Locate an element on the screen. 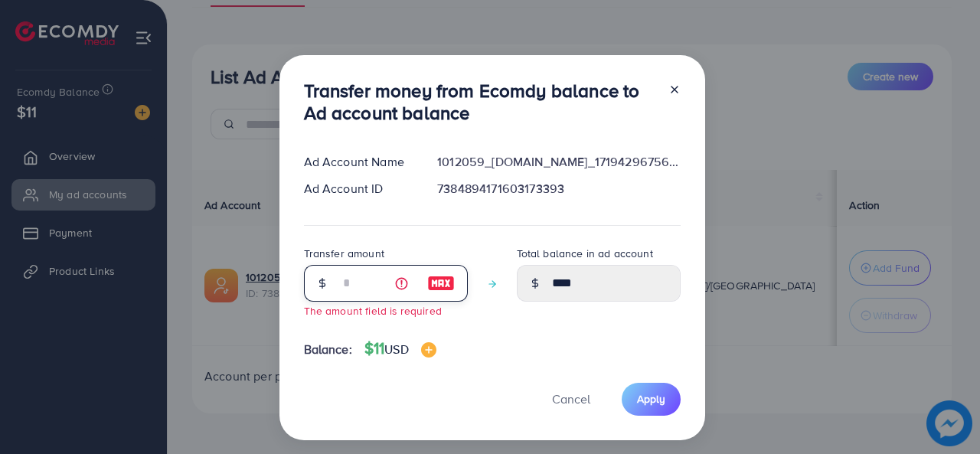 Image resolution: width=980 pixels, height=454 pixels. label: Total balance in ad account is located at coordinates (585, 253).